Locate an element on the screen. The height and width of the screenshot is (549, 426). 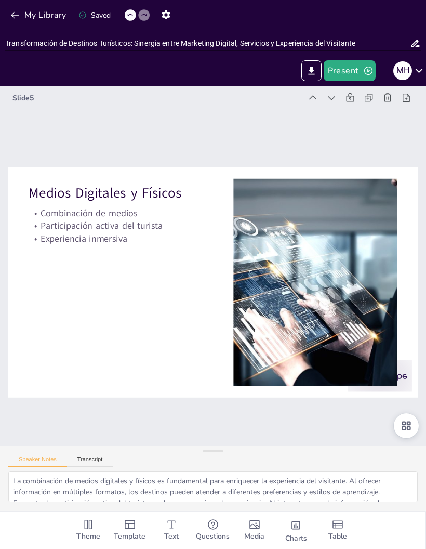
input: Insert title is located at coordinates (207, 43).